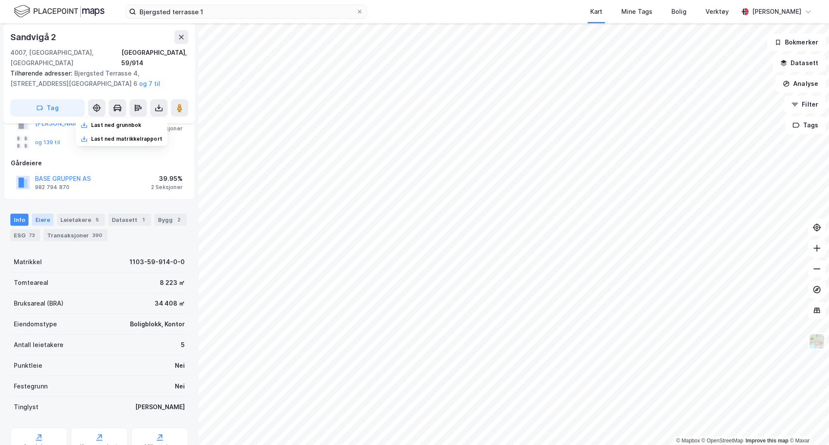 The height and width of the screenshot is (445, 829). What do you see at coordinates (31, 283) in the screenshot?
I see `div: Tomteareal` at bounding box center [31, 283].